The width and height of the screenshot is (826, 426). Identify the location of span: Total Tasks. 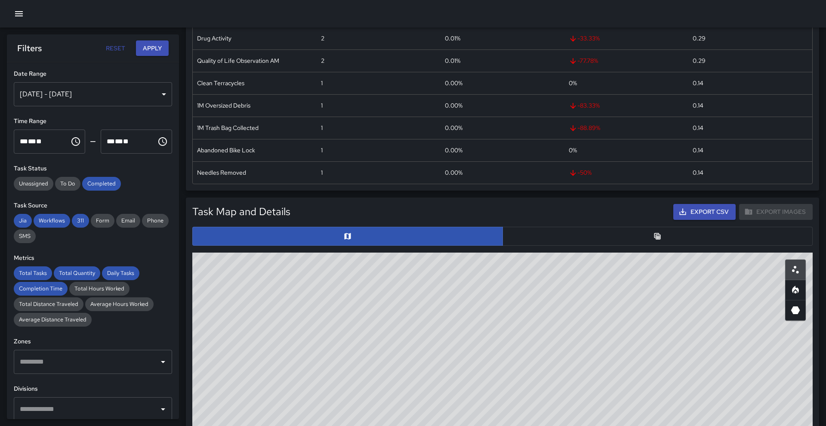
(33, 273).